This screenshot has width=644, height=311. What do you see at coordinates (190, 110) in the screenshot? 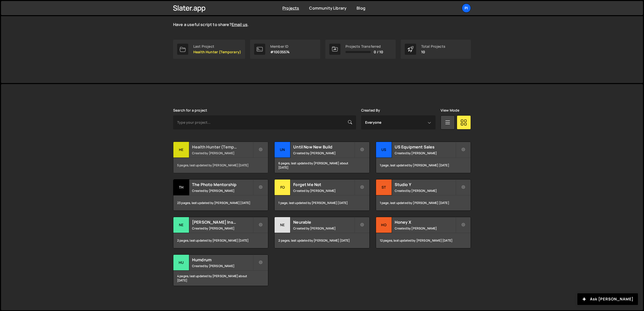
I see `label: Search for a project` at bounding box center [190, 110].